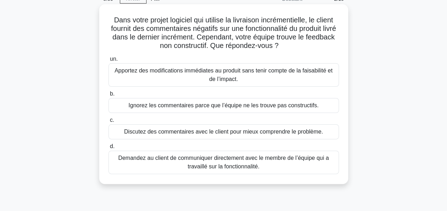 Image resolution: width=447 pixels, height=211 pixels. Describe the element at coordinates (112, 94) in the screenshot. I see `span: b.` at that location.